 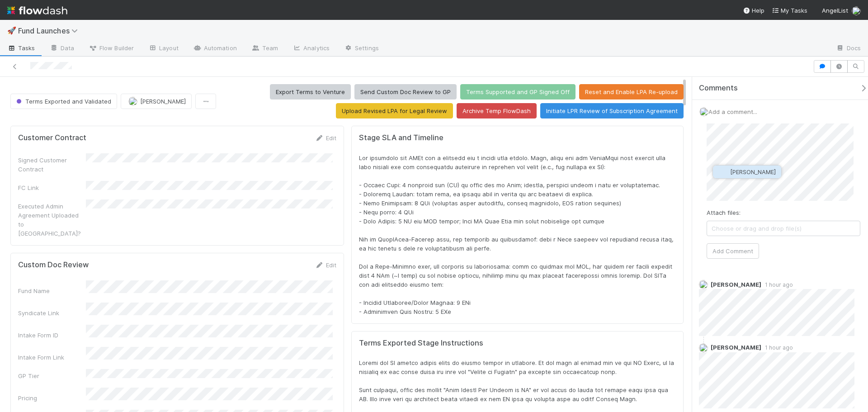 What do you see at coordinates (612, 111) in the screenshot?
I see `button: Initiate LPR Review of Subscription Agreement` at bounding box center [612, 111].